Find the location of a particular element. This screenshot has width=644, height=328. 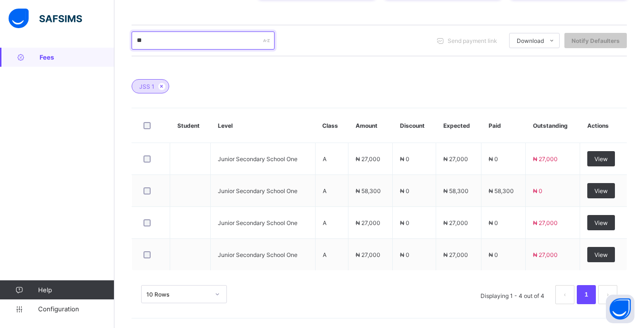

span: Send payment link is located at coordinates (472, 41).